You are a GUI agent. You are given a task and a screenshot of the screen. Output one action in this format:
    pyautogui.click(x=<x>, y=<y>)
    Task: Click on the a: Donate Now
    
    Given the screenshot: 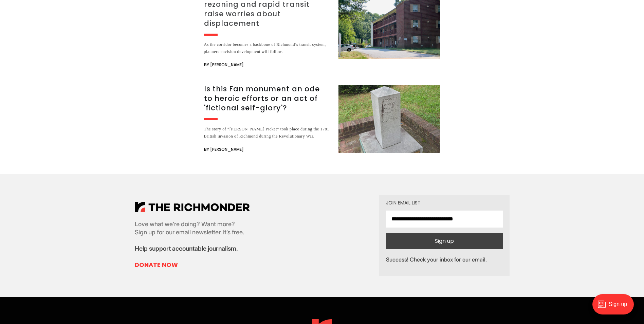 What is the action you would take?
    pyautogui.click(x=192, y=265)
    